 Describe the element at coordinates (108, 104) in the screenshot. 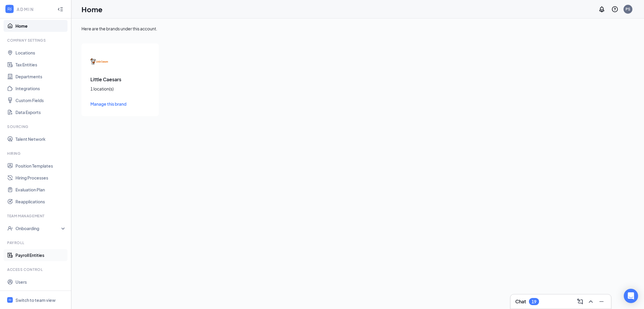

I see `span: Manage this brand` at that location.